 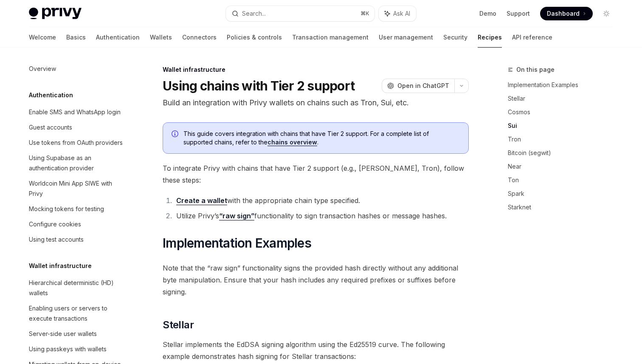 What do you see at coordinates (66, 209) in the screenshot?
I see `div: Mocking tokens for testing` at bounding box center [66, 209].